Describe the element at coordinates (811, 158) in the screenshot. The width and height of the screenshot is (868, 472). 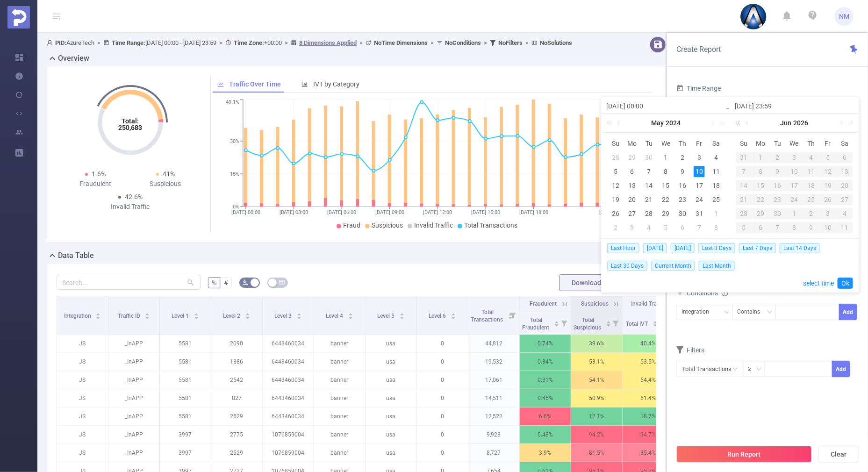
I see `td: June 4, 2026` at that location.